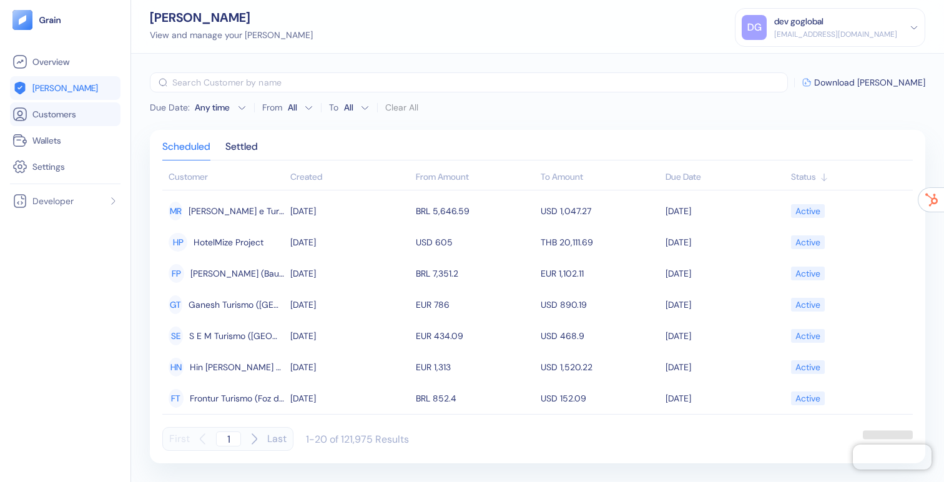  What do you see at coordinates (475, 367) in the screenshot?
I see `td: EUR 1,313` at bounding box center [475, 367].